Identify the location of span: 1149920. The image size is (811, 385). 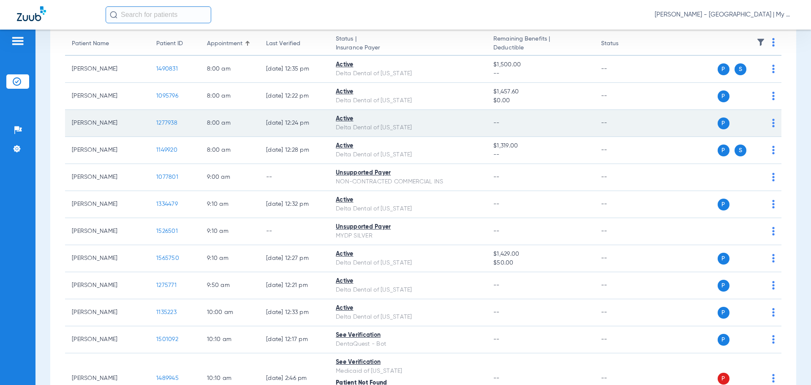
(167, 150).